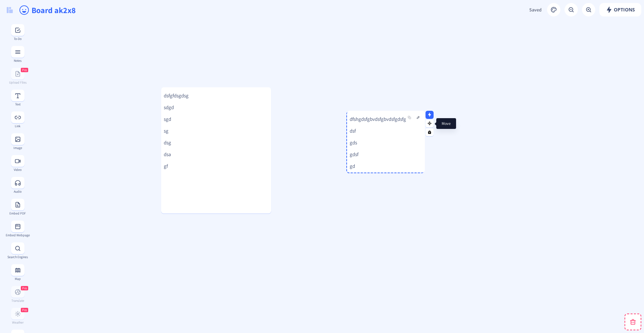  What do you see at coordinates (17, 38) in the screenshot?
I see `div: To-Do` at bounding box center [17, 38].